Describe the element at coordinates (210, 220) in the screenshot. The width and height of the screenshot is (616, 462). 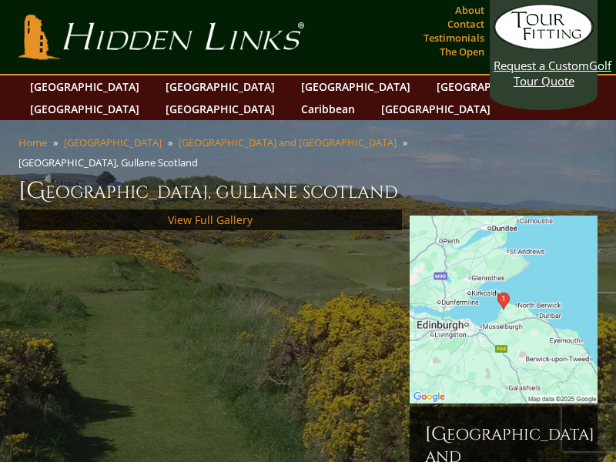
I see `a: View Full Gallery` at that location.